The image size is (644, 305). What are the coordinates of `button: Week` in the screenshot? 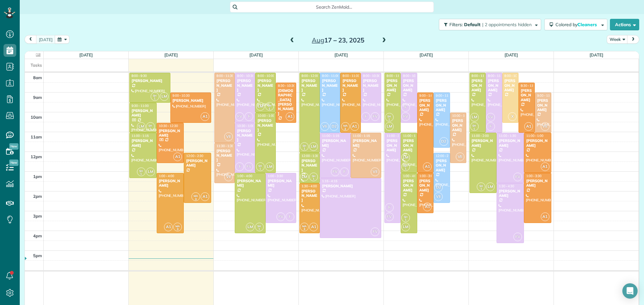 It's located at (618, 39).